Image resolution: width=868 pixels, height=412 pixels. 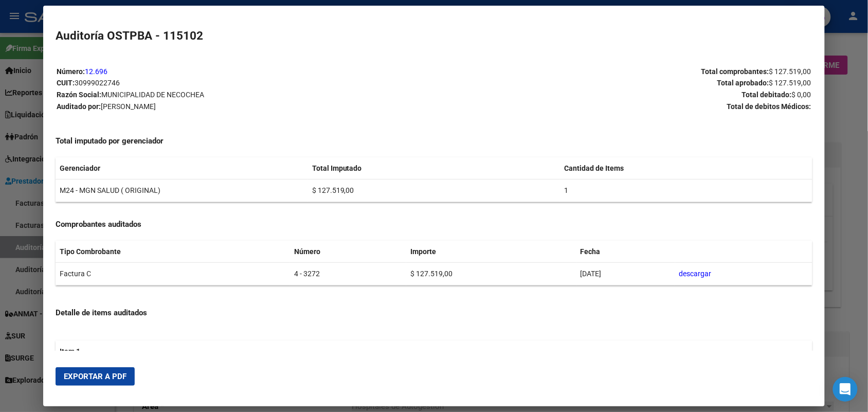 What do you see at coordinates (181, 191) in the screenshot?
I see `td: M24 - MGN SALUD ( ORIGINAL)` at bounding box center [181, 191].